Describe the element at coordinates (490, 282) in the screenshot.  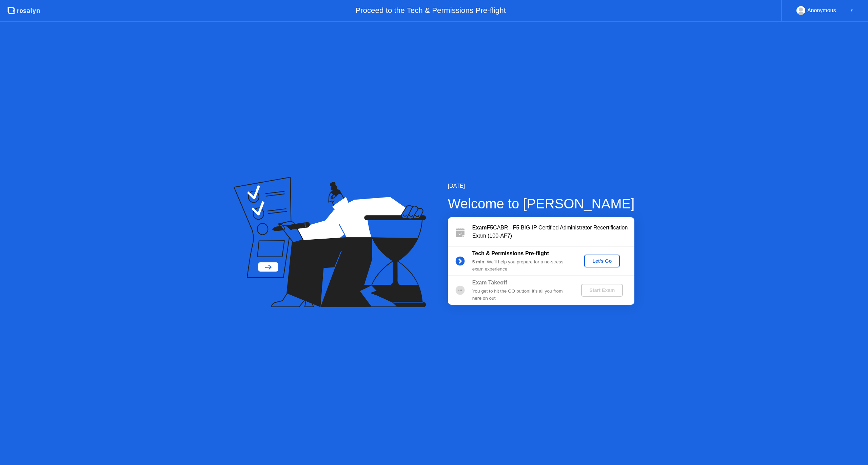
I see `b: Exam Takeoff` at that location.